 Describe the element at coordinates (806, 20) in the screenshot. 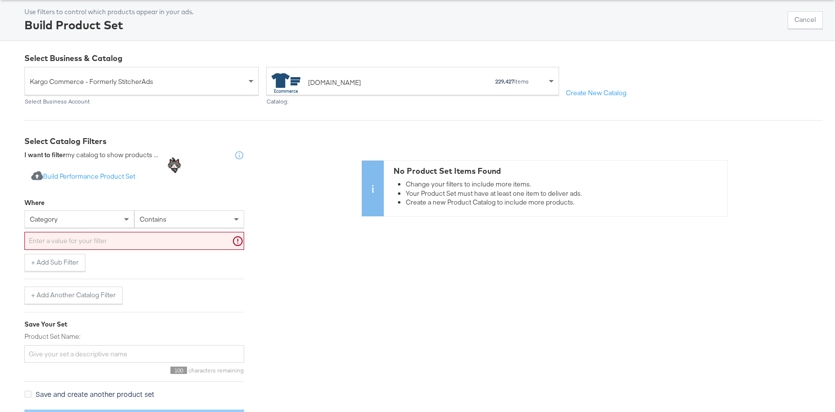

I see `button: Cancel` at that location.